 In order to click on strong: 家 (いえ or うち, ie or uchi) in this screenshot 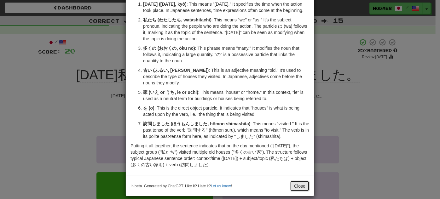, I will do `click(171, 92)`.